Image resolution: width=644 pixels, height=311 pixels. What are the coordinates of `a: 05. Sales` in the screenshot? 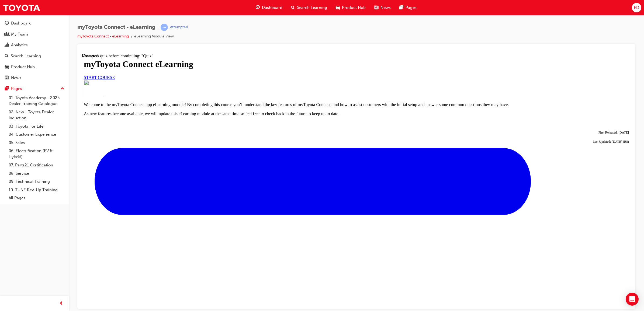 It's located at (36, 143).